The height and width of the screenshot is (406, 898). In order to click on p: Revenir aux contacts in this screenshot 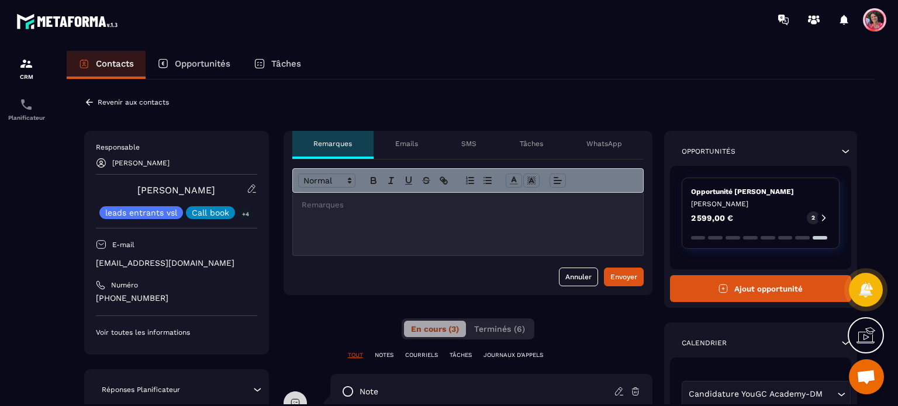, I will do `click(133, 102)`.